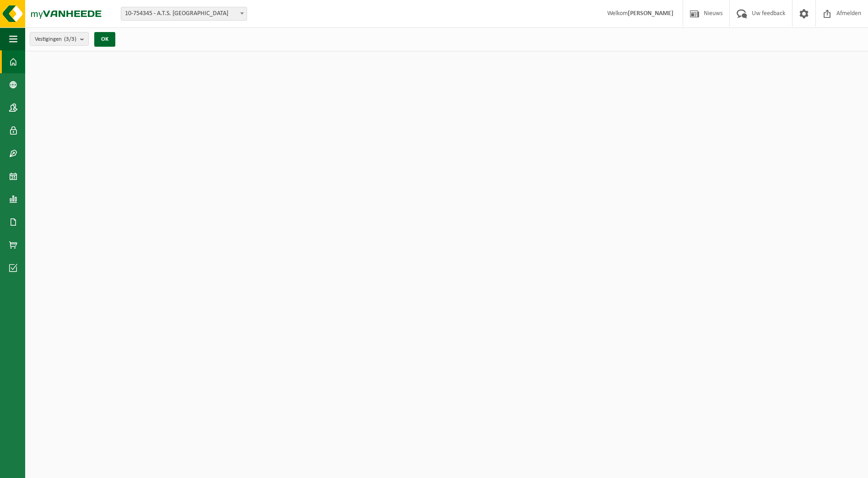 Image resolution: width=868 pixels, height=478 pixels. What do you see at coordinates (70, 39) in the screenshot?
I see `count: (3/3)` at bounding box center [70, 39].